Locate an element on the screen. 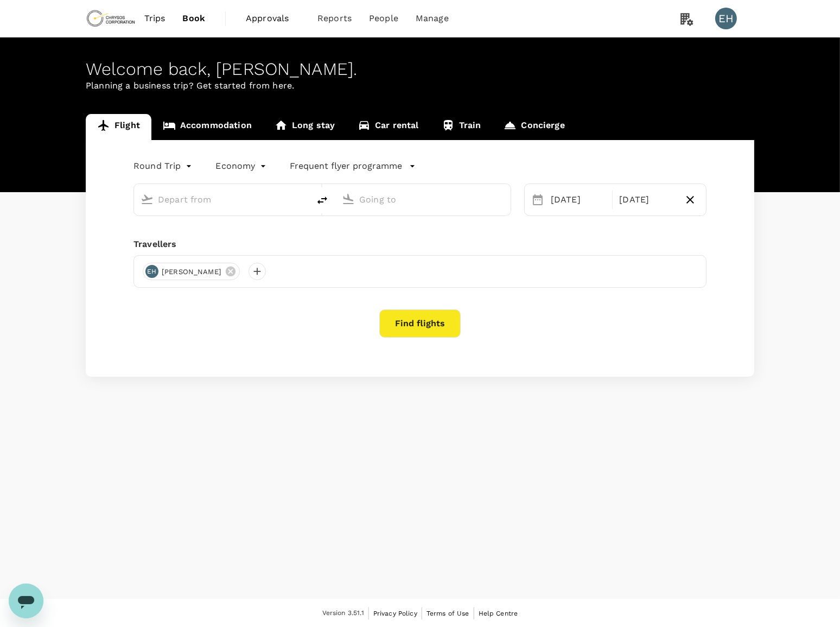  a: Terms of Use is located at coordinates (448, 614).